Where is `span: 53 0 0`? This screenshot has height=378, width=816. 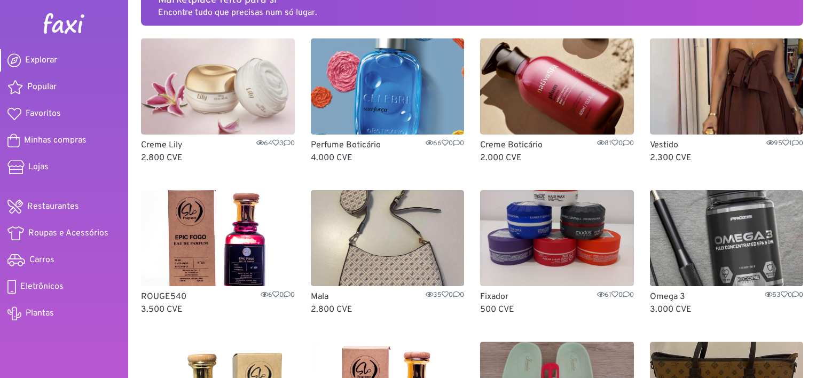
span: 53 0 0 is located at coordinates (784, 295).